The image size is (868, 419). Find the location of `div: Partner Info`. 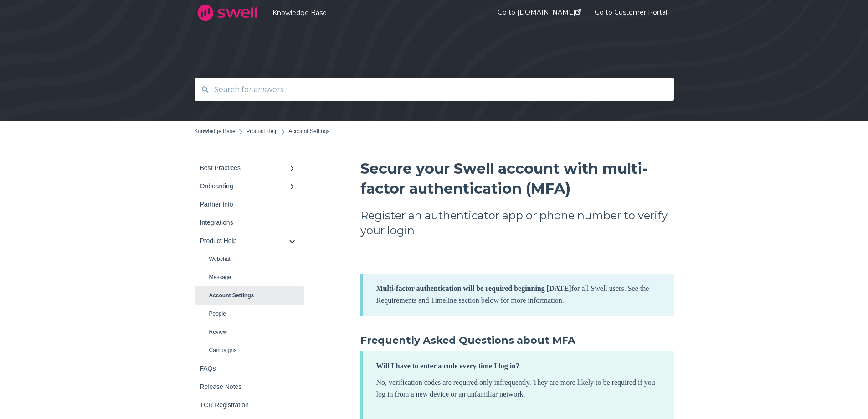

div: Partner Info is located at coordinates (244, 204).